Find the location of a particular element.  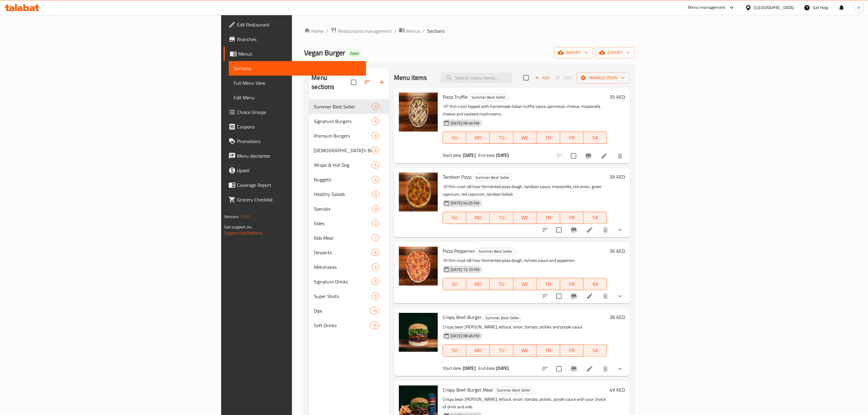

button: SU is located at coordinates (454, 218).